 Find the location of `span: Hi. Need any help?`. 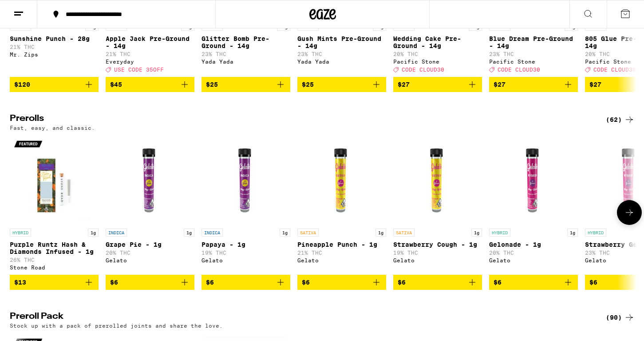

span: Hi. Need any help? is located at coordinates (34, 10).